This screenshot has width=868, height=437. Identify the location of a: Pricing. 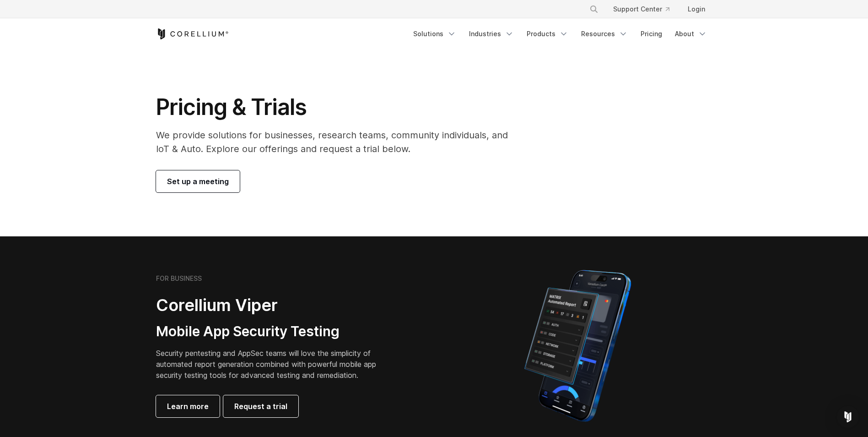
(651, 34).